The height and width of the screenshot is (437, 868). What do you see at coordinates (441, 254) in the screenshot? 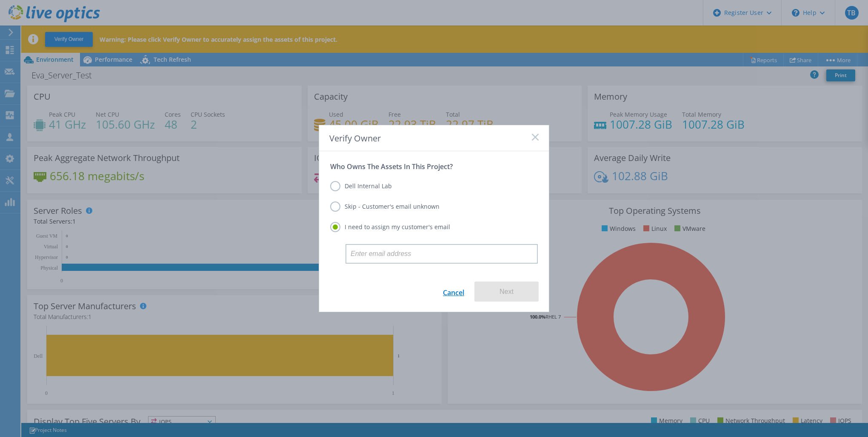
I see `input: Enter email address` at bounding box center [441, 254].